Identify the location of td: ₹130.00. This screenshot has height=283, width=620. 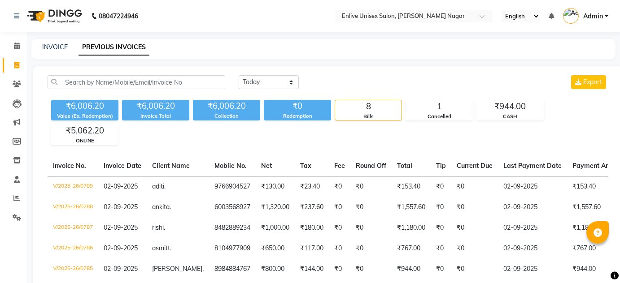
(275, 187).